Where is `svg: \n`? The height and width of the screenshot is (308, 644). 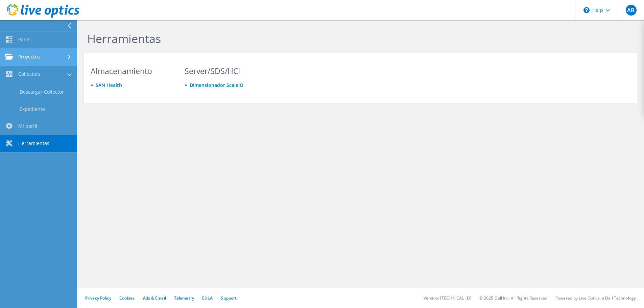
svg: \n is located at coordinates (586, 10).